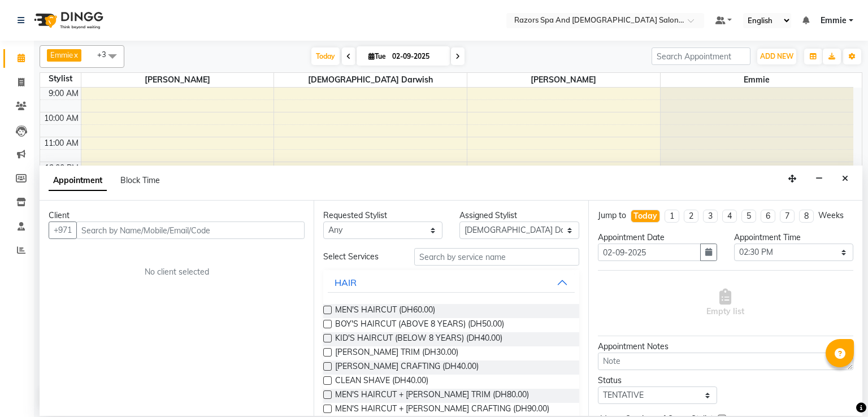  I want to click on span: Appointment, so click(78, 181).